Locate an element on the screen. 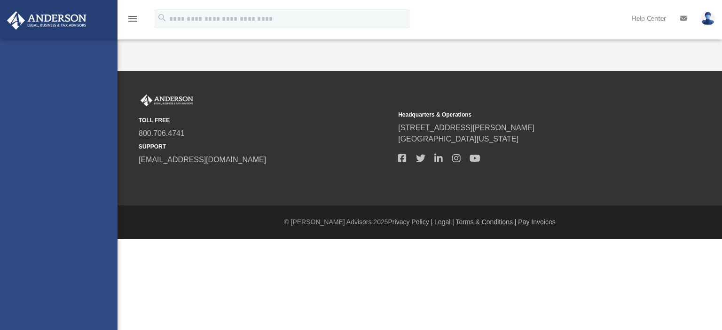 This screenshot has height=330, width=722. small: SUPPORT is located at coordinates (265, 147).